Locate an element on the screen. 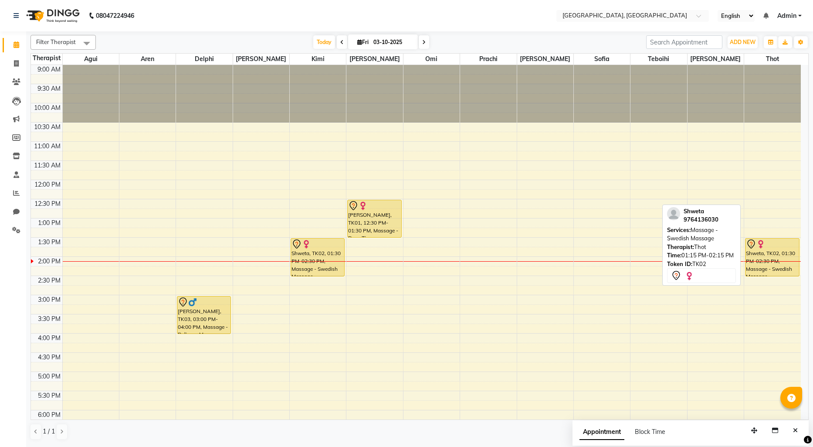 The image size is (813, 447). span: Omi is located at coordinates (431, 59).